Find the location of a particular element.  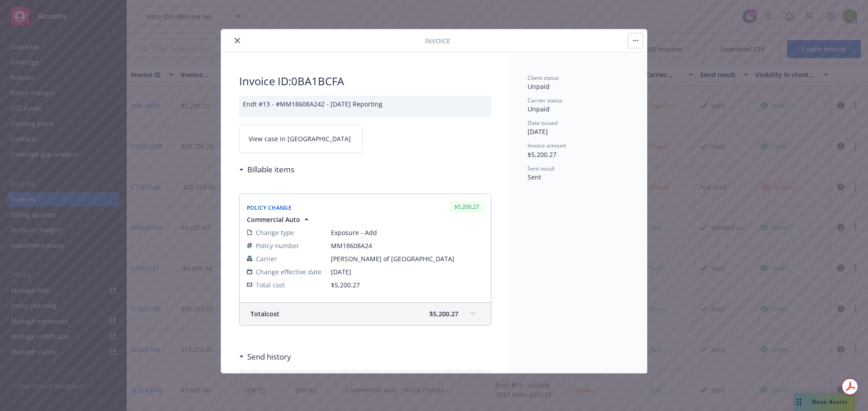

span: Exposure - Add is located at coordinates (408, 233).